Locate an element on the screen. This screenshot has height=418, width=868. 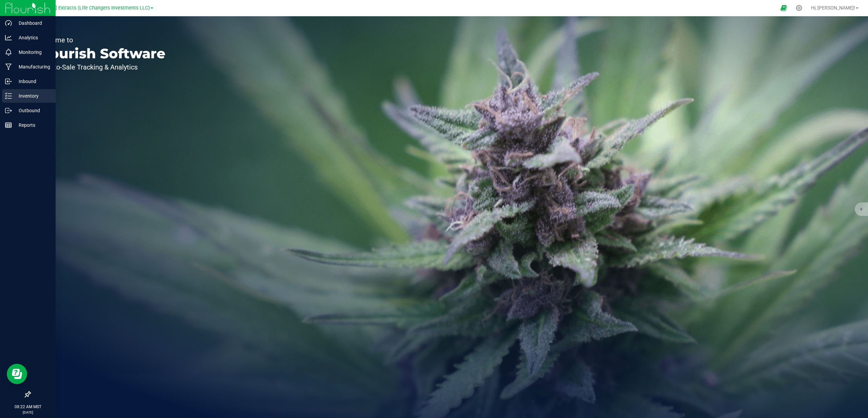
div: Manage settings is located at coordinates (798, 8).